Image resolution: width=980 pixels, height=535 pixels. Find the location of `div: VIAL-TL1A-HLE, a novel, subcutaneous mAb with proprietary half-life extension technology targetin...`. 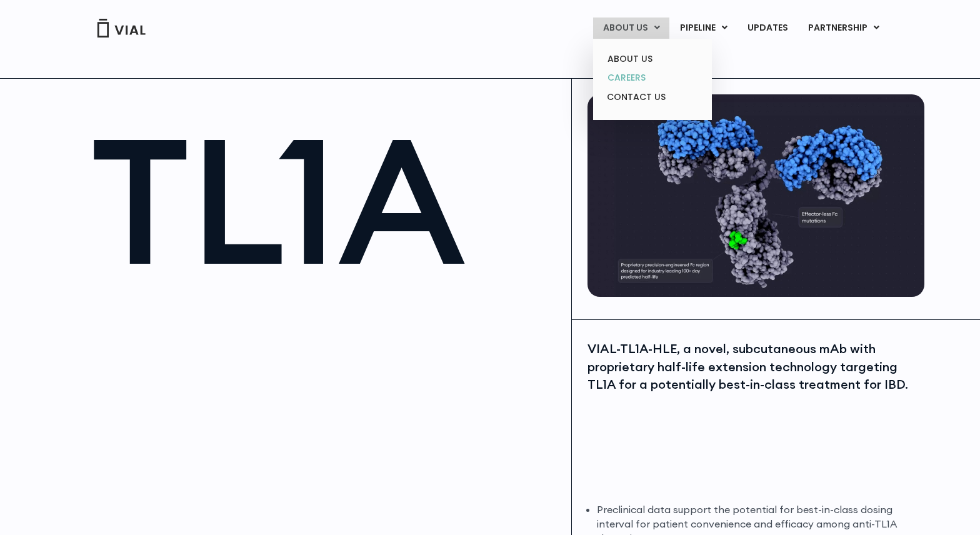

div: VIAL-TL1A-HLE, a novel, subcutaneous mAb with proprietary half-life extension technology targetin... is located at coordinates (755, 367).